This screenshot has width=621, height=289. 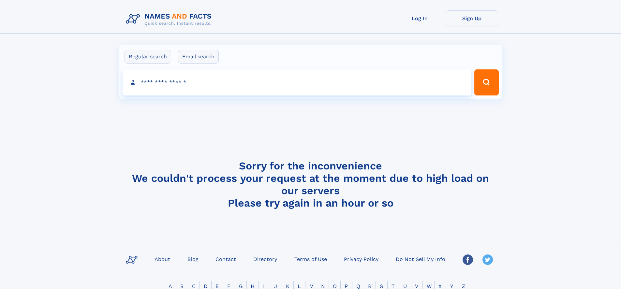 I want to click on label: Regular search, so click(x=148, y=57).